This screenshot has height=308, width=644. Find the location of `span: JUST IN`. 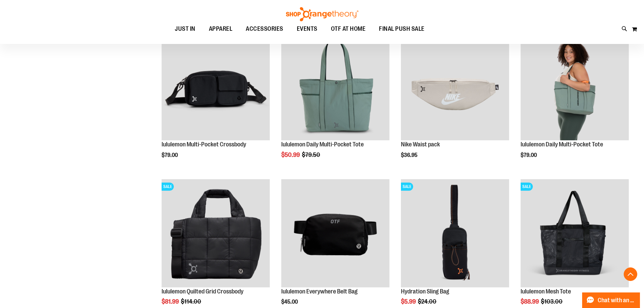

span: JUST IN is located at coordinates (185, 29).